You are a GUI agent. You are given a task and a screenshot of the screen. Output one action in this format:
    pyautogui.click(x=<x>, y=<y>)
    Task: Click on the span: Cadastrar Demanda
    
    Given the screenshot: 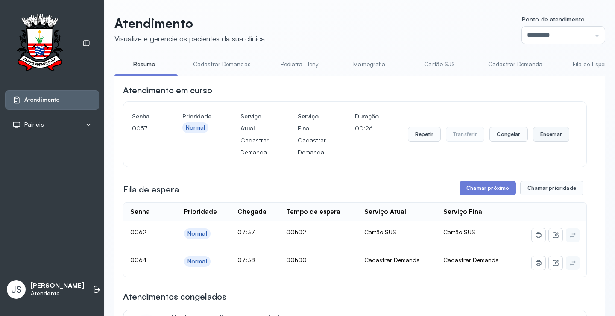 What is the action you would take?
    pyautogui.click(x=471, y=259)
    